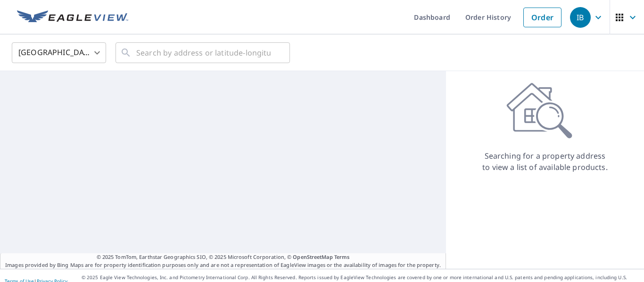  Describe the element at coordinates (580, 17) in the screenshot. I see `div: IB` at that location.